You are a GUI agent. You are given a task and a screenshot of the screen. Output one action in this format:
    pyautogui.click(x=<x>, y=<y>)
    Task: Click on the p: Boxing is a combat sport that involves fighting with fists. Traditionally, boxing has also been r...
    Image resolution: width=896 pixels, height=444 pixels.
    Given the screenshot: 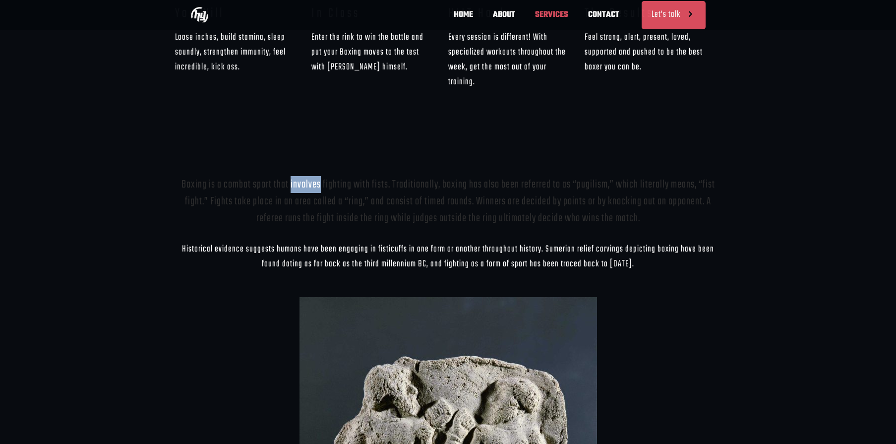 What is the action you would take?
    pyautogui.click(x=448, y=201)
    